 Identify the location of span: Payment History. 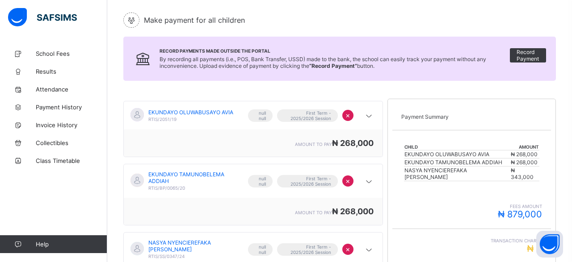
(72, 107).